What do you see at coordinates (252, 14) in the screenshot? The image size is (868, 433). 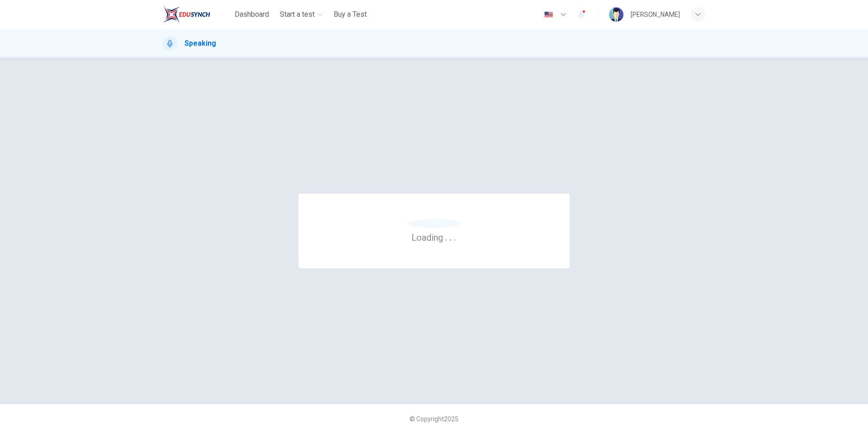 I see `a: Dashboard` at bounding box center [252, 14].